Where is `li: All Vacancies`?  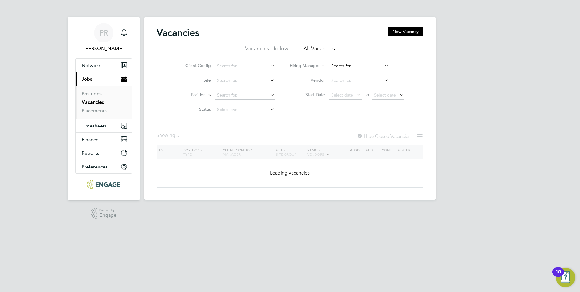
li: All Vacancies is located at coordinates (319, 50).